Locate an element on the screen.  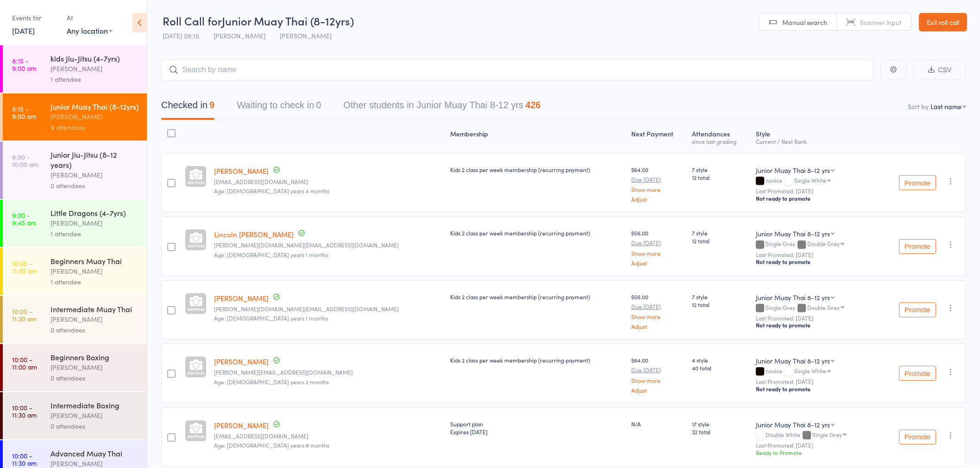
span: 7 style is located at coordinates (720, 297).